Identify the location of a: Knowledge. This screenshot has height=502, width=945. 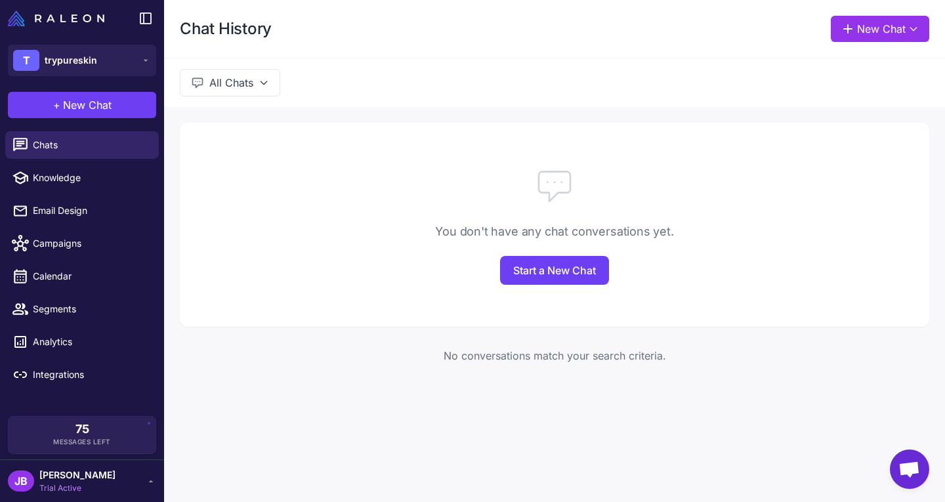
(82, 178).